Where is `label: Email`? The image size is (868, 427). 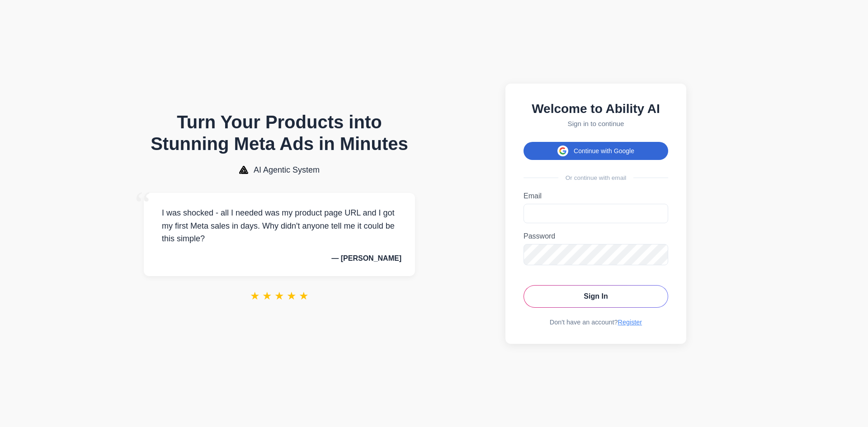 label: Email is located at coordinates (596, 196).